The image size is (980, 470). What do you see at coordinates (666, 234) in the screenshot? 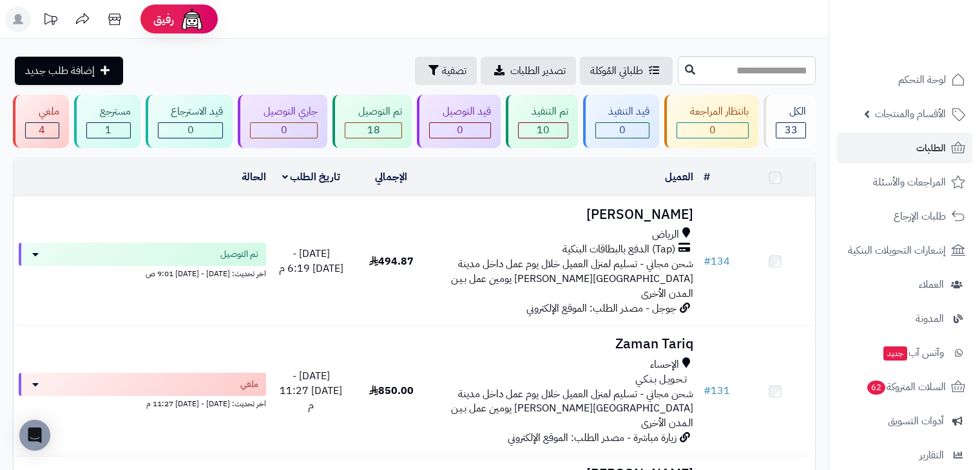
I see `span: الرياض` at bounding box center [666, 234].